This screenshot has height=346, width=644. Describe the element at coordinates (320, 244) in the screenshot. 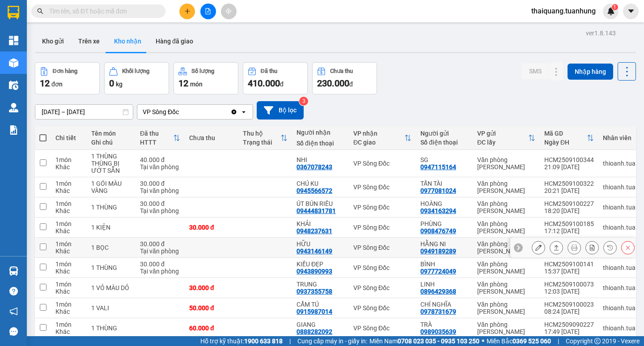

I see `div: HỮU` at that location.